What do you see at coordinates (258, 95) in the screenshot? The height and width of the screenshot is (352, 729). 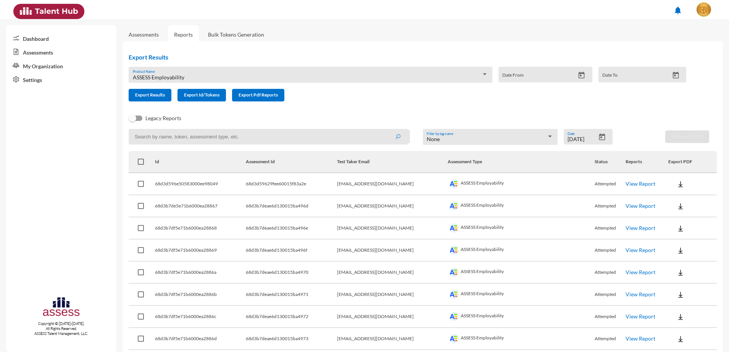 I see `span: Export Pdf Reports` at bounding box center [258, 95].